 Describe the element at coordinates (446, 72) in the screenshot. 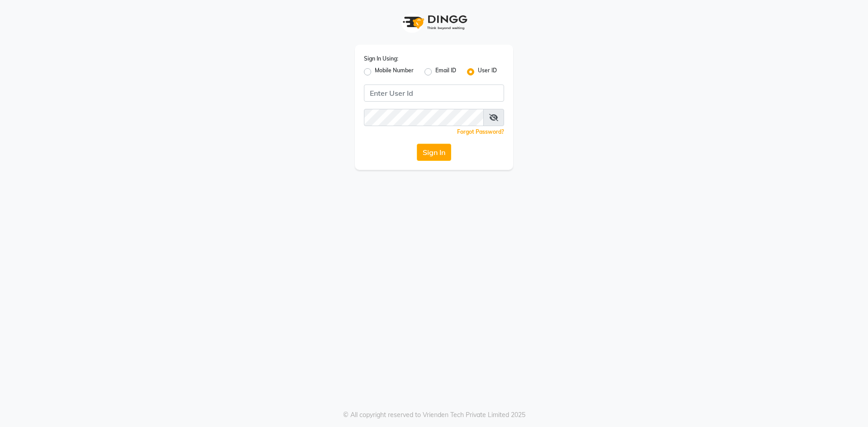

I see `label: Email ID` at that location.